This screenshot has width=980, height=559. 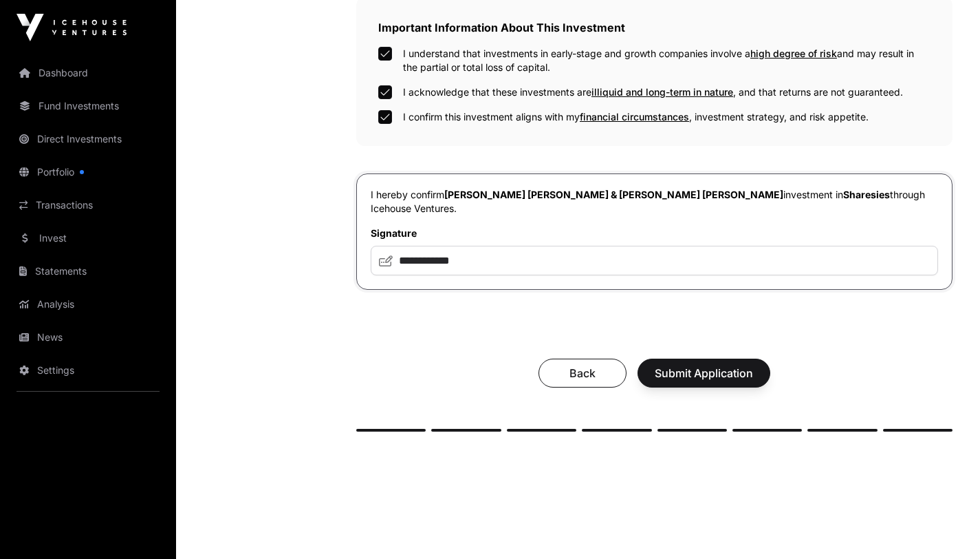 I want to click on label: I understand that investments in early-stage and growth companies involve a and may result in the..., so click(x=666, y=61).